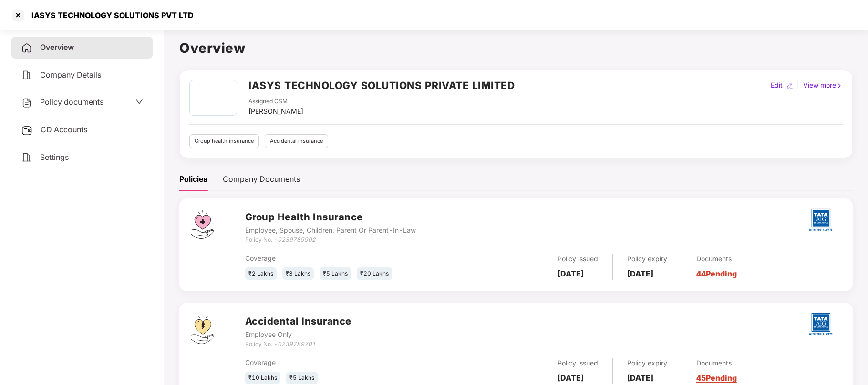  I want to click on div: ₹3 Lakhs, so click(298, 274).